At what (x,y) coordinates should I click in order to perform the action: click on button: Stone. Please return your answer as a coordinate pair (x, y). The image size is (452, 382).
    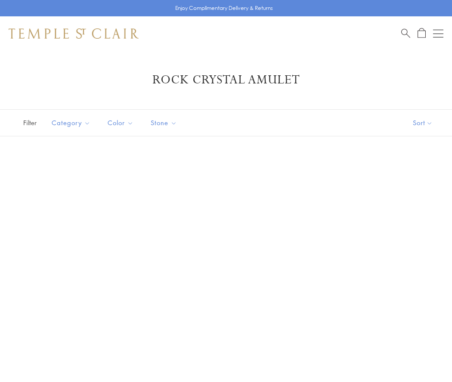
    Looking at the image, I should click on (163, 123).